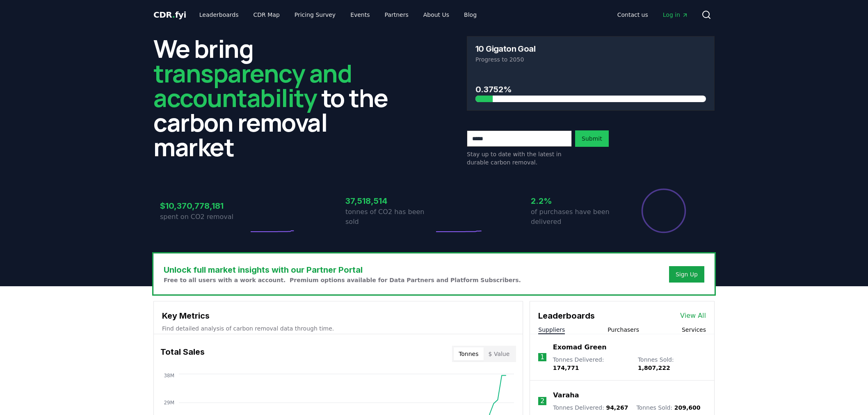  I want to click on p: Exomad Green, so click(580, 347).